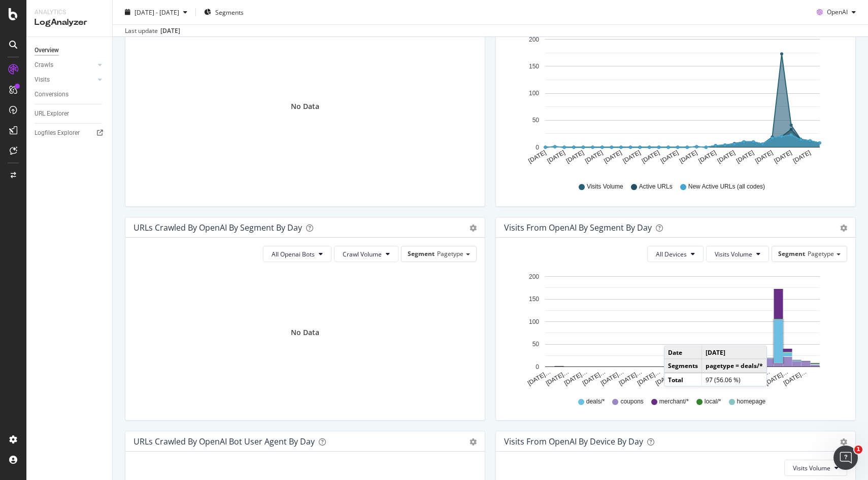  Describe the element at coordinates (656, 186) in the screenshot. I see `span: Active URLs` at that location.